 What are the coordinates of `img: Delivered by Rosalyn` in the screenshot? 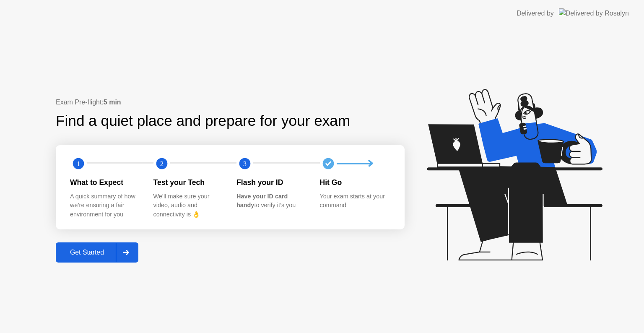 It's located at (594, 13).